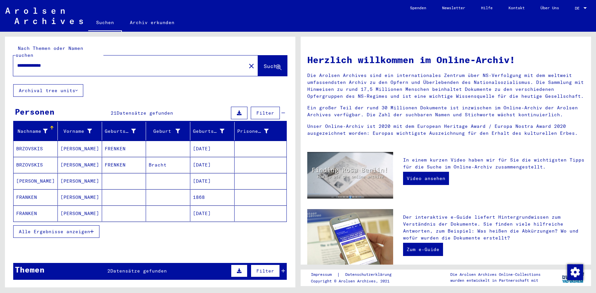 This screenshot has width=596, height=293. I want to click on mat-cell: Bracht, so click(168, 165).